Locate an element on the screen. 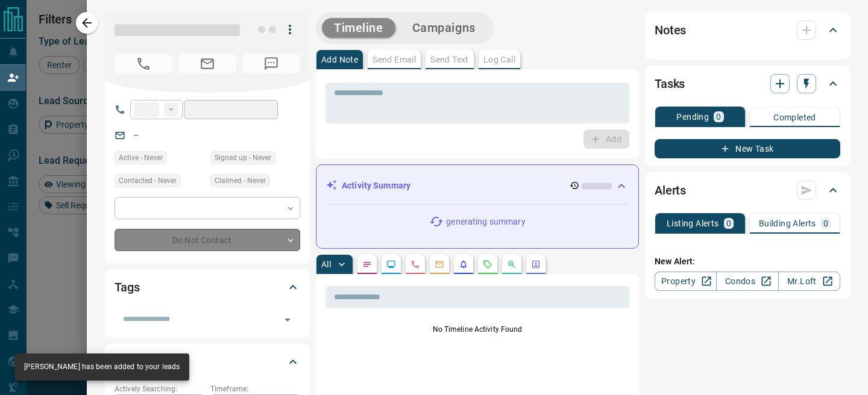  h2: Criteria is located at coordinates (134, 362).